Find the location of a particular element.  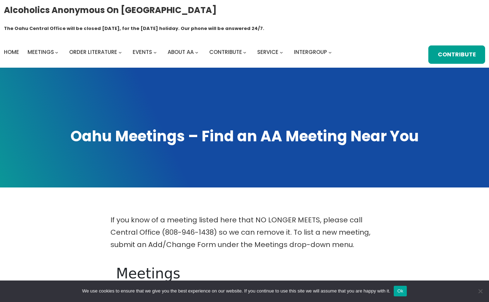

button: Service submenu is located at coordinates (281, 52).